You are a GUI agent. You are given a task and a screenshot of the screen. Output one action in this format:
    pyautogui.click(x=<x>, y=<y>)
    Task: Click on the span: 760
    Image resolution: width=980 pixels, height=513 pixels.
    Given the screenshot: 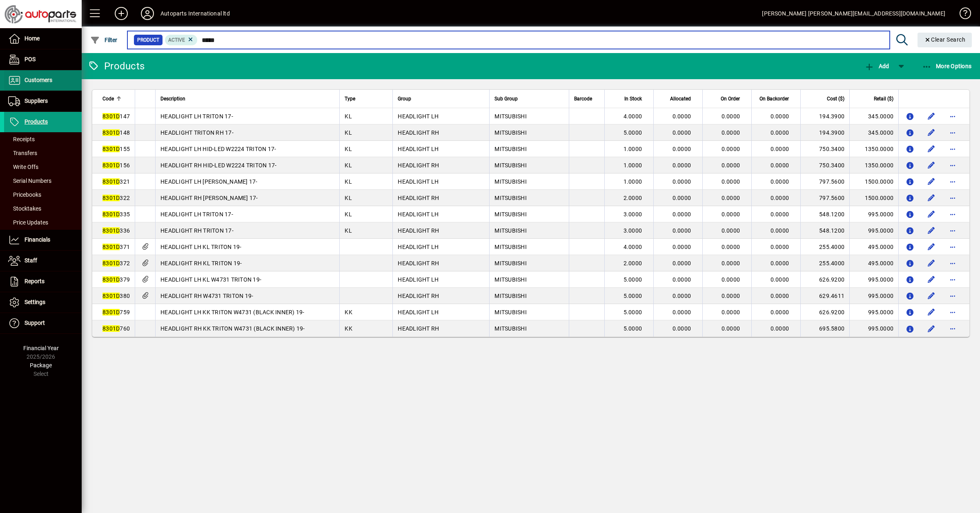 What is the action you would take?
    pyautogui.click(x=116, y=329)
    